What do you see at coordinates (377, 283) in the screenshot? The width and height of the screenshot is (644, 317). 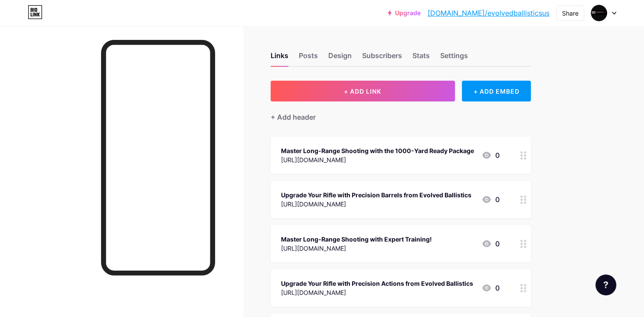 I see `div: Upgrade Your Rifle with Precision Actions from Evolved Ballistics` at bounding box center [377, 283].